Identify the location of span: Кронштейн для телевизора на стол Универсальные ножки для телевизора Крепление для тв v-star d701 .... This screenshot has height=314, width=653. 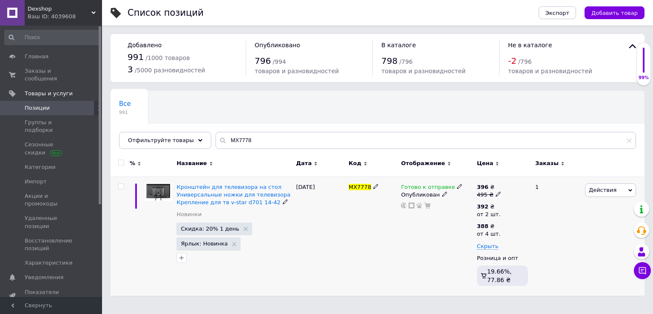
(233, 194).